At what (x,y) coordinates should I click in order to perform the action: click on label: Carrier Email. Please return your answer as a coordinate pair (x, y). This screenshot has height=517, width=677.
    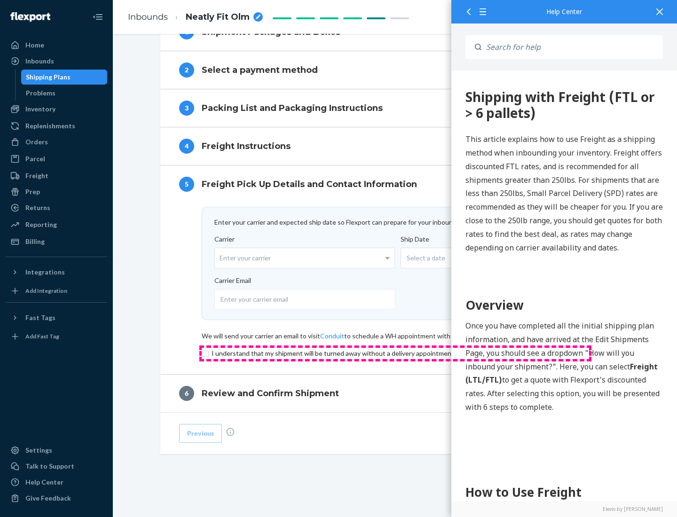
    Looking at the image, I should click on (393, 292).